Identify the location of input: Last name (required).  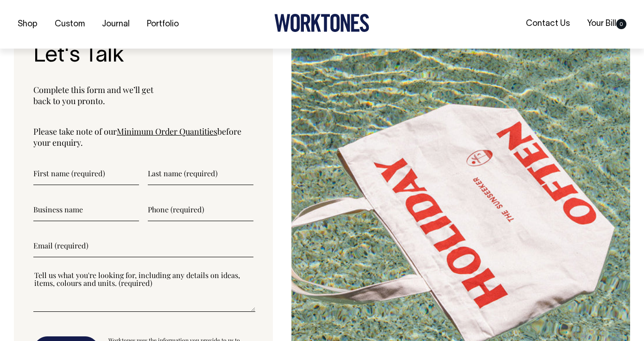
(201, 174).